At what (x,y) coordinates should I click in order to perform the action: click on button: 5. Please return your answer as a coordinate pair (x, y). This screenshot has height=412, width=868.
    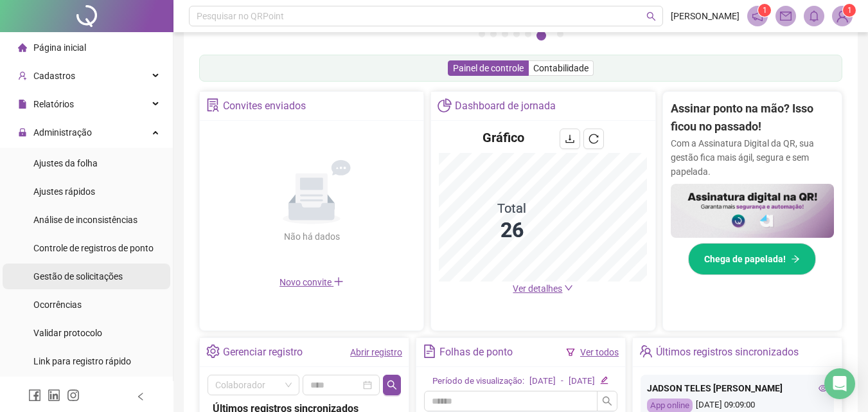
    Looking at the image, I should click on (528, 34).